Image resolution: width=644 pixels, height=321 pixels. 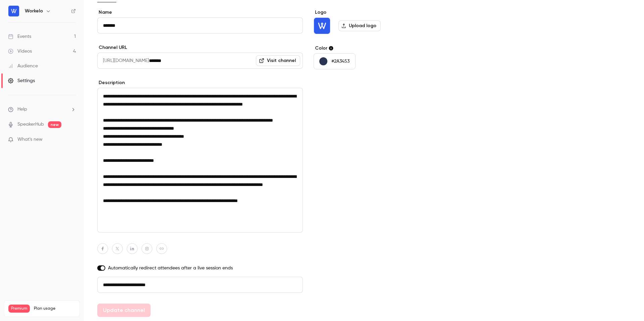 What do you see at coordinates (340, 61) in the screenshot?
I see `p: #2A3453` at bounding box center [340, 61].